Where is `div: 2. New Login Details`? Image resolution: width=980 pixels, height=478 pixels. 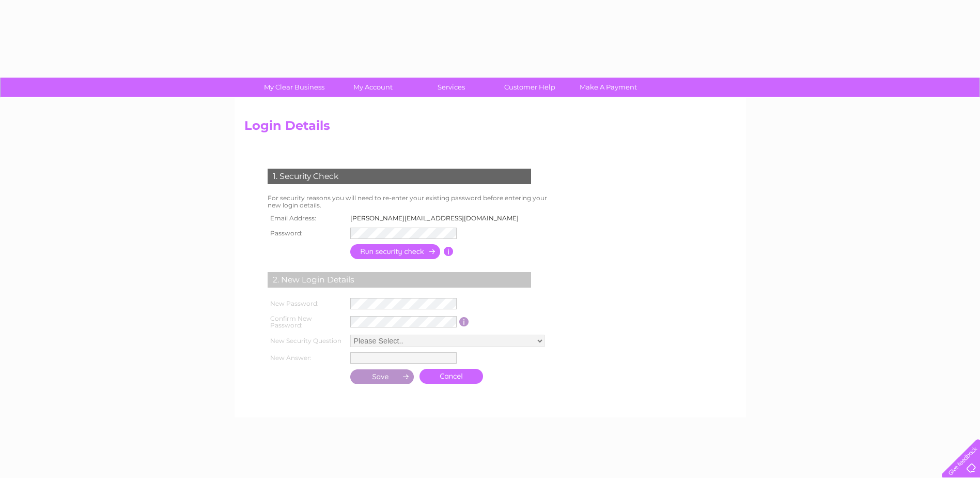
div: 2. New Login Details is located at coordinates (399, 280).